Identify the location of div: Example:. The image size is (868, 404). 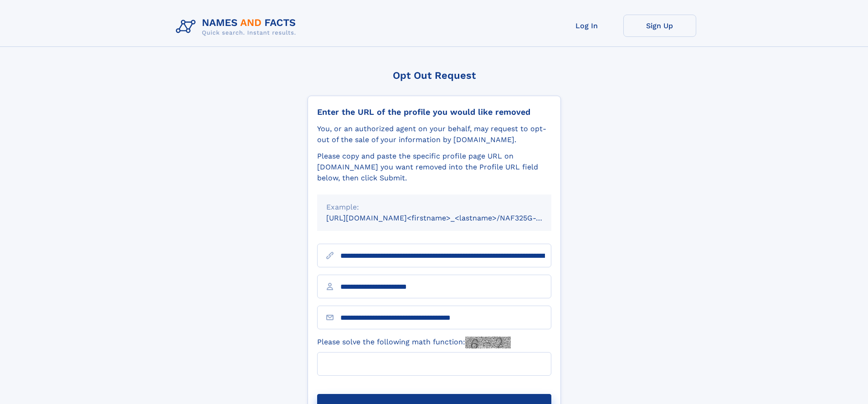
(434, 207).